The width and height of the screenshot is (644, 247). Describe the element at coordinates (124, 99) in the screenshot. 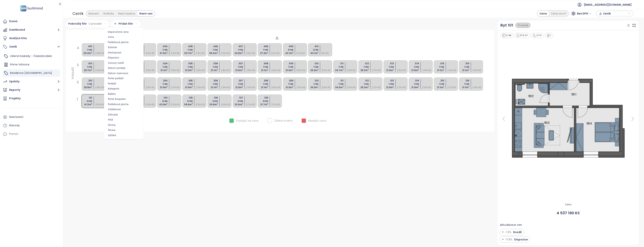

I see `span: Počet koupelen` at that location.